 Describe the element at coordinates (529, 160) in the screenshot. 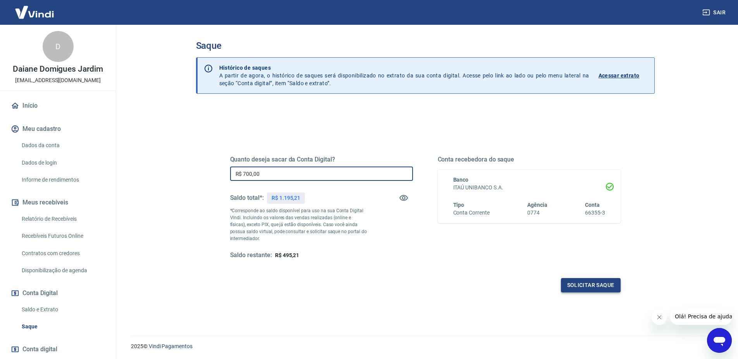

I see `h5: Conta recebedora do saque` at that location.